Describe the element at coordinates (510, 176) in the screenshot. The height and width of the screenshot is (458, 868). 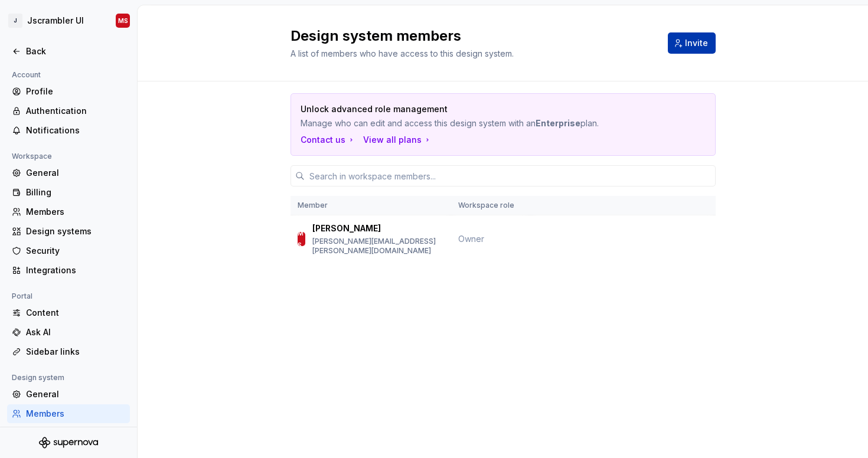
I see `input: Search in workspace members...` at that location.